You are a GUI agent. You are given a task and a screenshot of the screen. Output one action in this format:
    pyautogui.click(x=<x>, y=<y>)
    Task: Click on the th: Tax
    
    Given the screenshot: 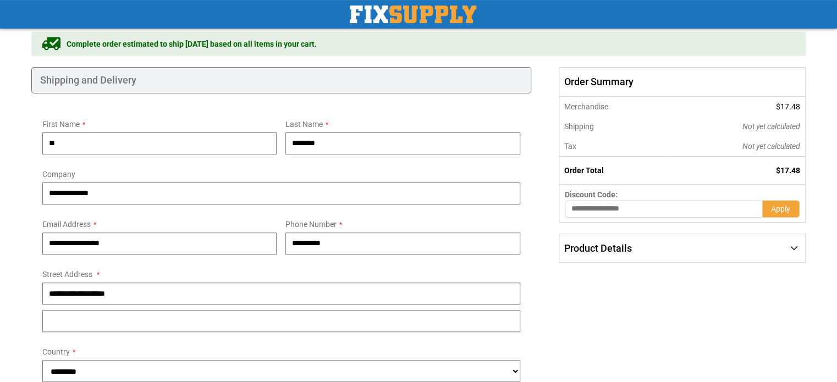 What is the action you would take?
    pyautogui.click(x=613, y=146)
    